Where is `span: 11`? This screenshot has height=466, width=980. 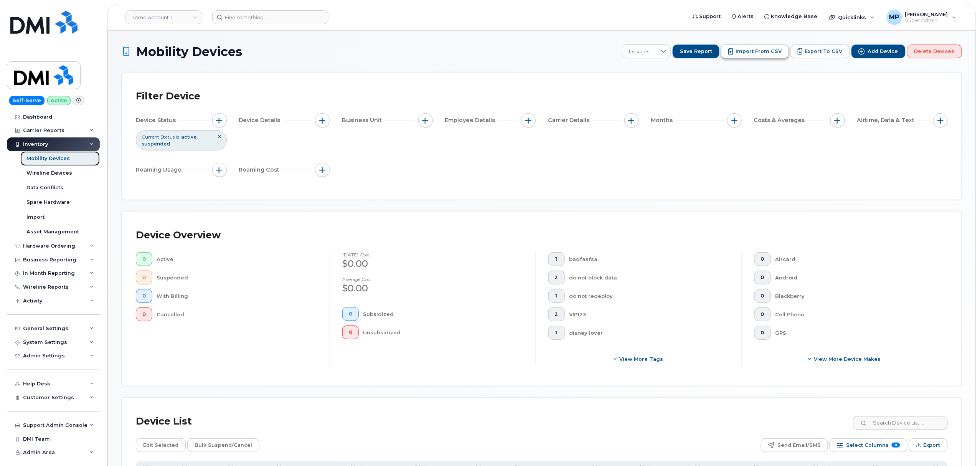 span: 11 is located at coordinates (896, 444).